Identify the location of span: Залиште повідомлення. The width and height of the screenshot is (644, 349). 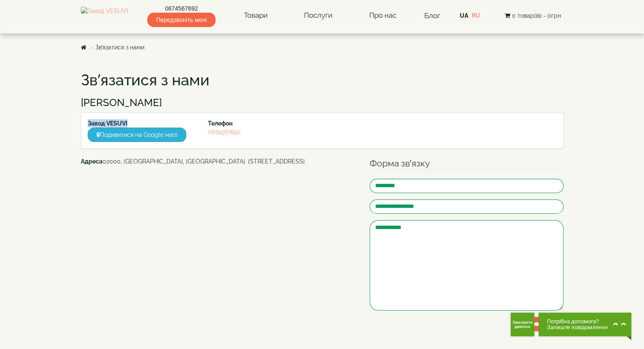
(577, 328).